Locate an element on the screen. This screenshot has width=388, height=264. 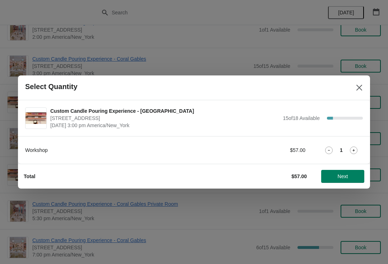
button: Close is located at coordinates (359, 88).